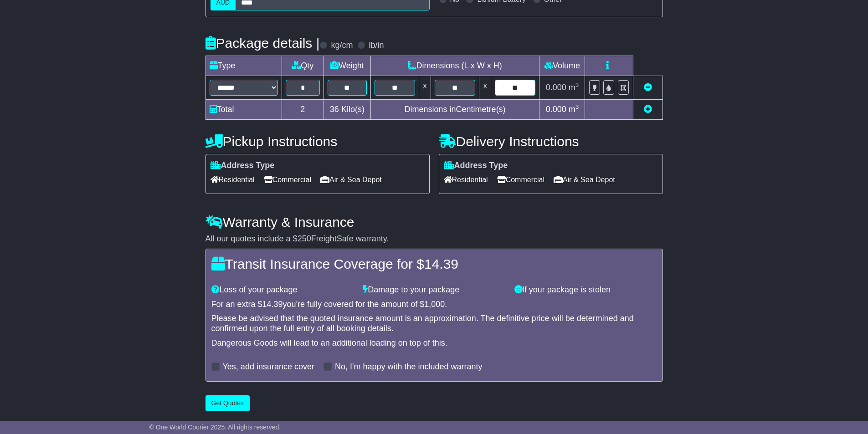  I want to click on h4: Pickup Instructions, so click(318, 141).